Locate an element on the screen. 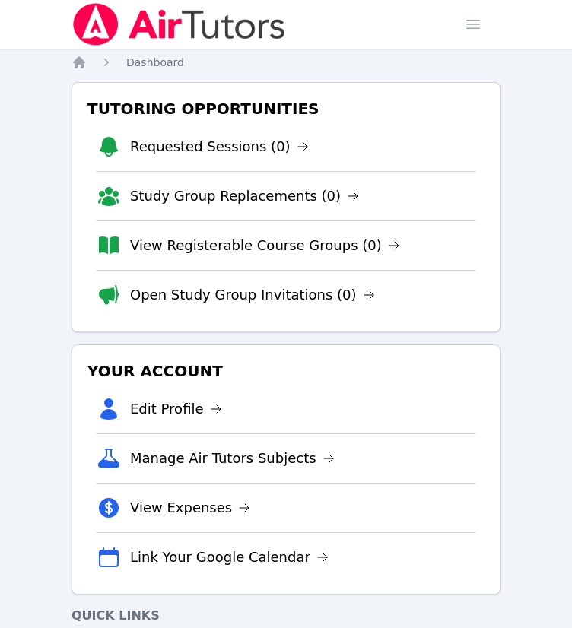  a: Link Your Google Calendar is located at coordinates (229, 558).